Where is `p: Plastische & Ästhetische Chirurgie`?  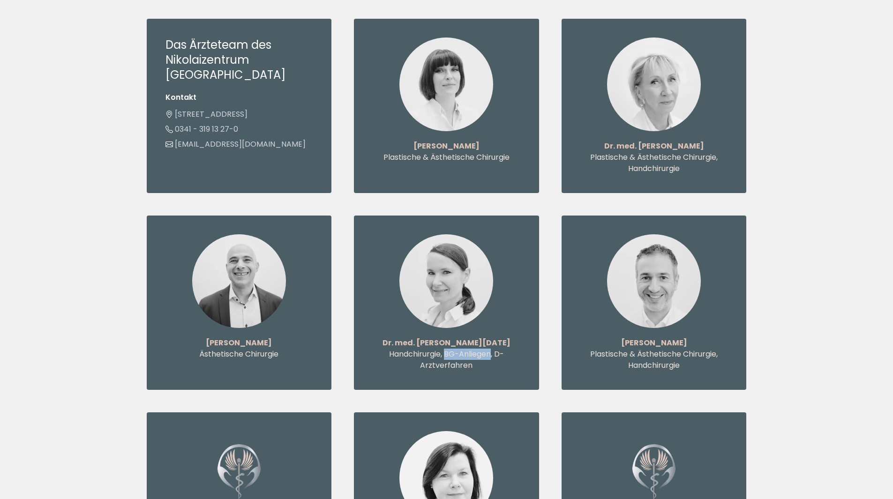 p: Plastische & Ästhetische Chirurgie is located at coordinates (446, 157).